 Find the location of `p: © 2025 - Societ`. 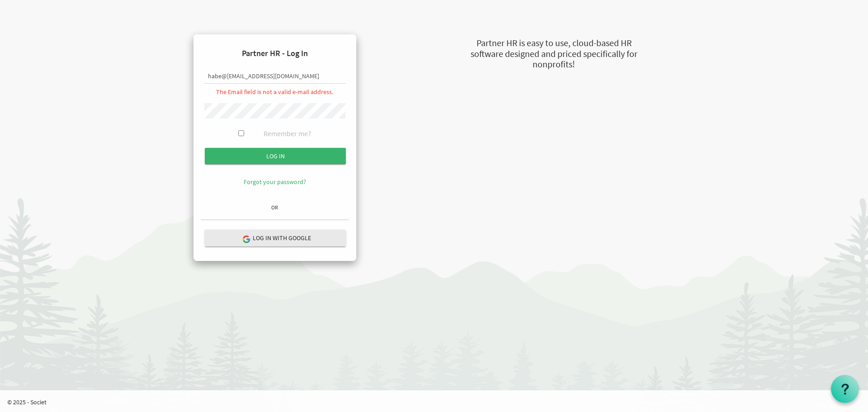

p: © 2025 - Societ is located at coordinates (438, 402).